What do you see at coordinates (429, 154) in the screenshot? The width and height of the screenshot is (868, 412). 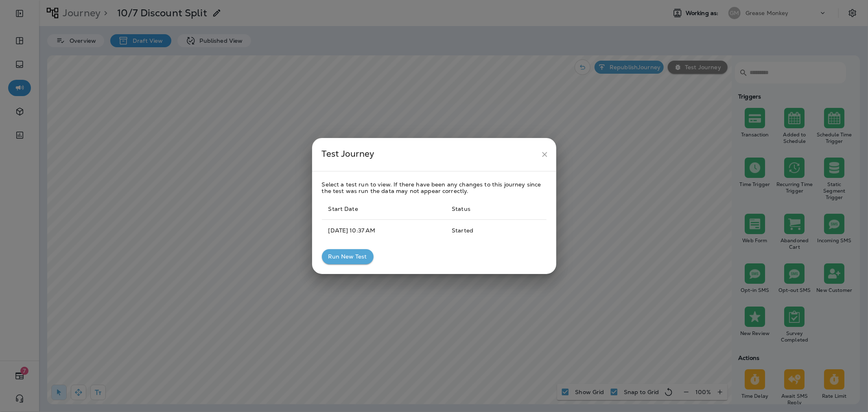 I see `div: Test Journey` at bounding box center [429, 154].